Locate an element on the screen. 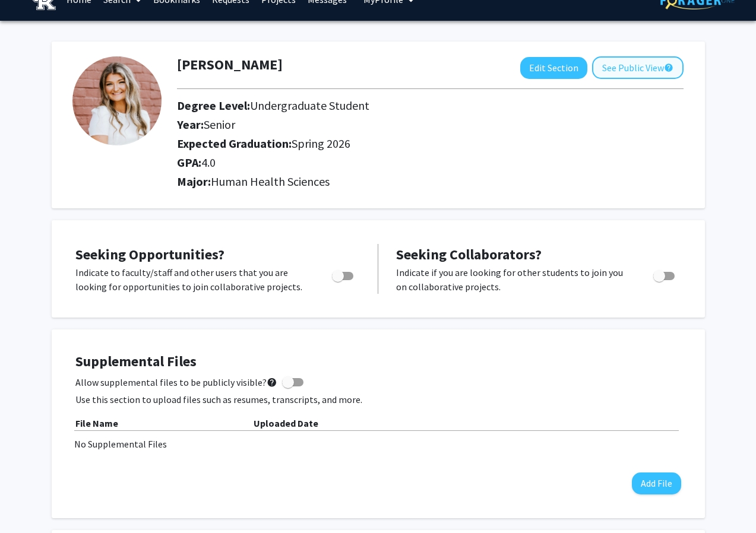 The height and width of the screenshot is (533, 756). button: See Public View is located at coordinates (638, 68).